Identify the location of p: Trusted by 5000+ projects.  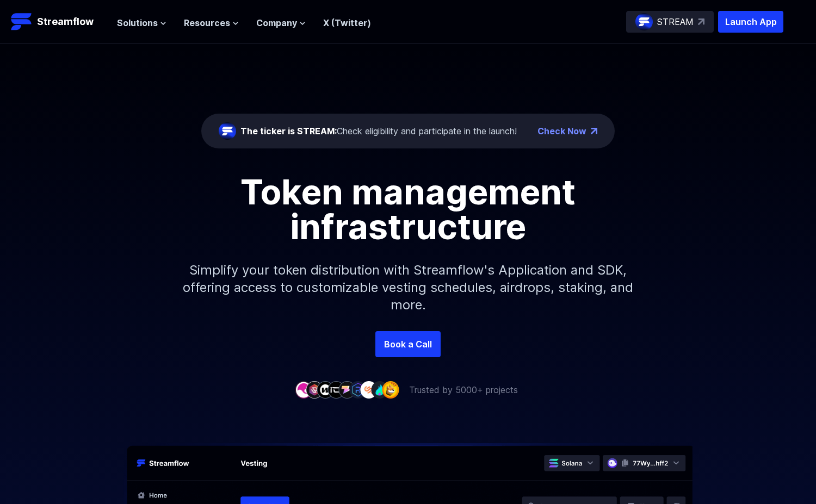
(463, 389).